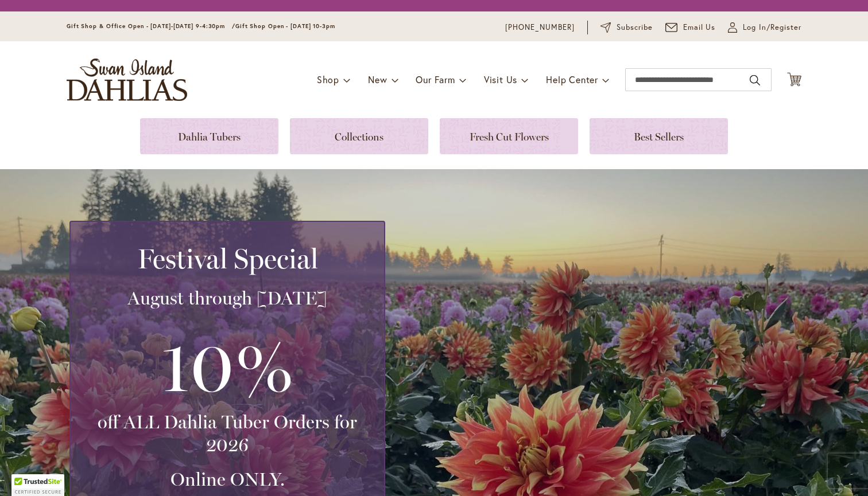 The width and height of the screenshot is (868, 496). Describe the element at coordinates (772, 28) in the screenshot. I see `span: Log In/Register` at that location.